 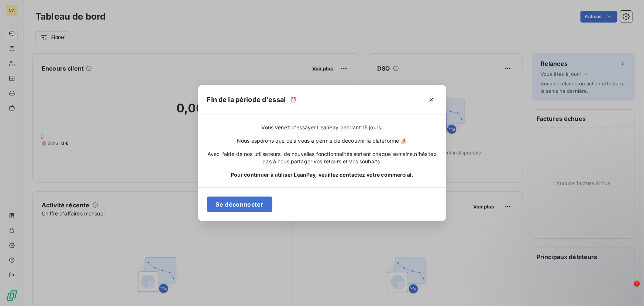 What do you see at coordinates (239, 204) in the screenshot?
I see `button: Se déconnecter` at bounding box center [239, 204].